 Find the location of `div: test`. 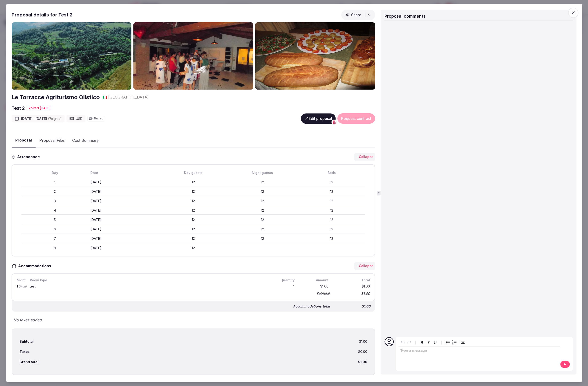

div: test is located at coordinates (149, 286).